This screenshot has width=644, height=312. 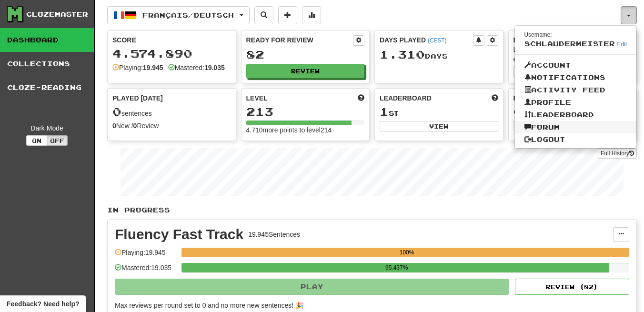 I want to click on a: Logout, so click(x=576, y=140).